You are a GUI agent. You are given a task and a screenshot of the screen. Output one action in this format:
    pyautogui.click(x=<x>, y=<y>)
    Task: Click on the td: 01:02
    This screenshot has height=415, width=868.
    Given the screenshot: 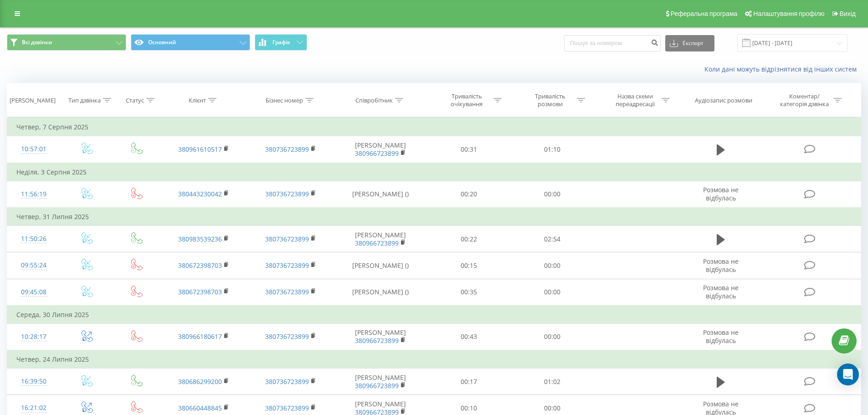 What is the action you would take?
    pyautogui.click(x=553, y=382)
    